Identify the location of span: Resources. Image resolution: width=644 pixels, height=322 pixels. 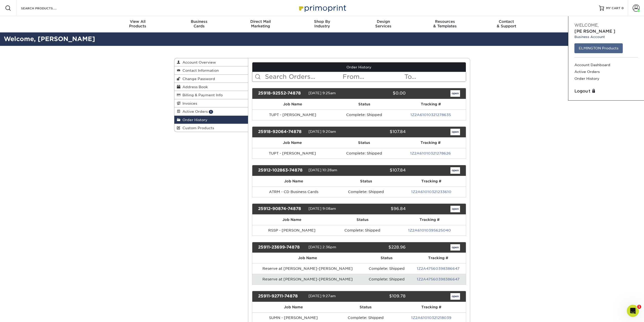
(445, 21).